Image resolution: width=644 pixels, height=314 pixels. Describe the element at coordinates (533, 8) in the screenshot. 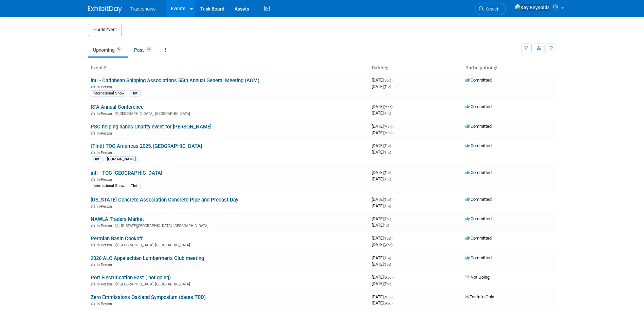

I see `img: Kay Reynolds` at that location.